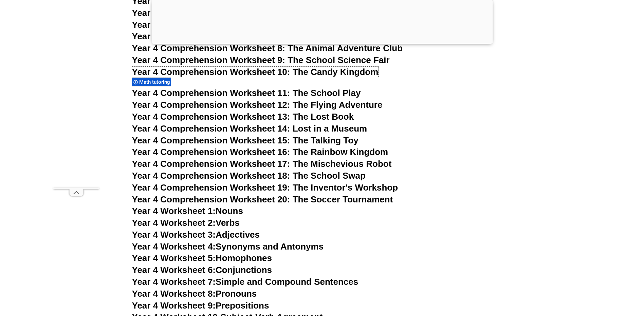 The height and width of the screenshot is (316, 644). Describe the element at coordinates (267, 48) in the screenshot. I see `span: Year 4 Comprehension Worksheet 8: The Animal Adventure Club` at that location.